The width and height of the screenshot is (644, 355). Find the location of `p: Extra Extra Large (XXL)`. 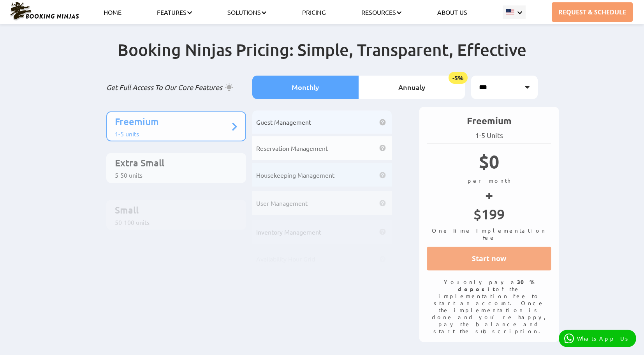

p: Extra Extra Large (XXL) is located at coordinates (172, 323).